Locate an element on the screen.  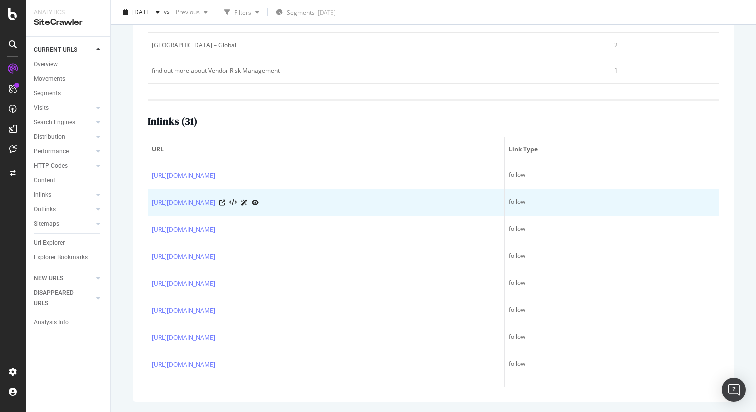
span: 2025 Oct. 3rd is located at coordinates (142, 12).